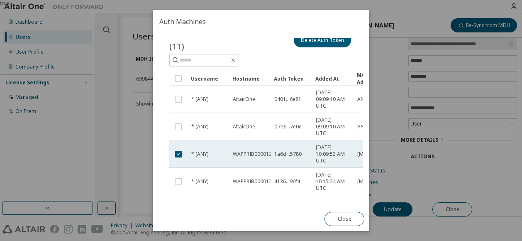  Describe the element at coordinates (291, 78) in the screenshot. I see `div: Auth Token` at that location.